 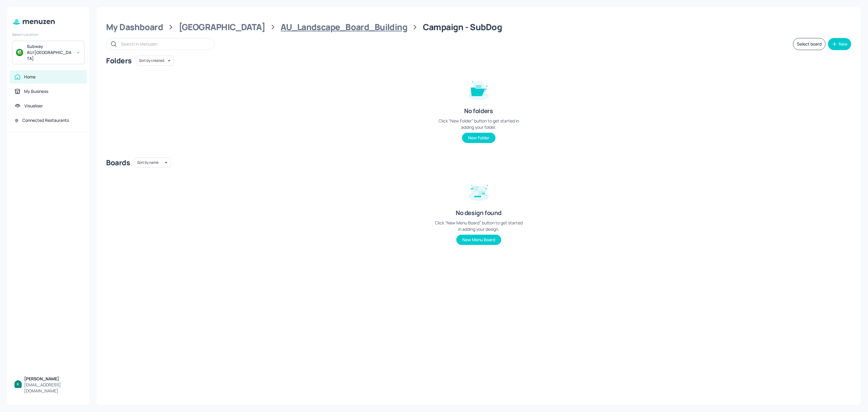 I want to click on button: Select board, so click(x=809, y=44).